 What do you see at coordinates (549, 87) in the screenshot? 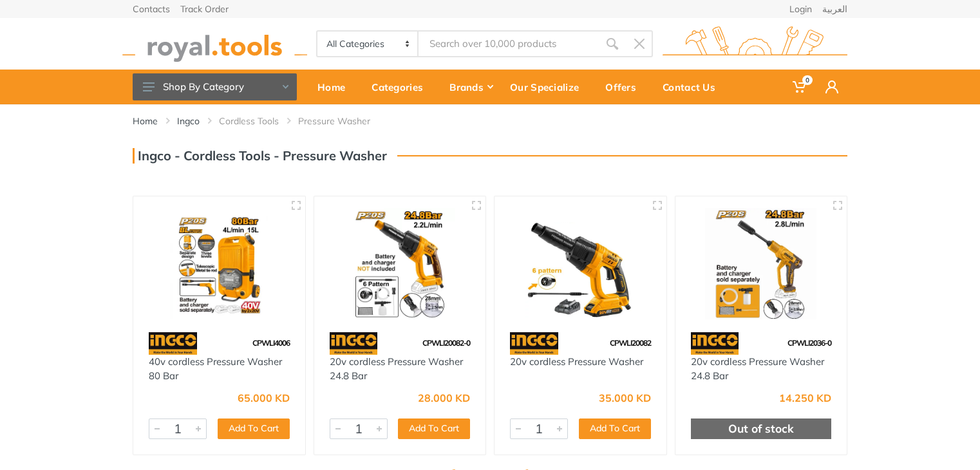
I see `a: Our Specialize` at bounding box center [549, 87].